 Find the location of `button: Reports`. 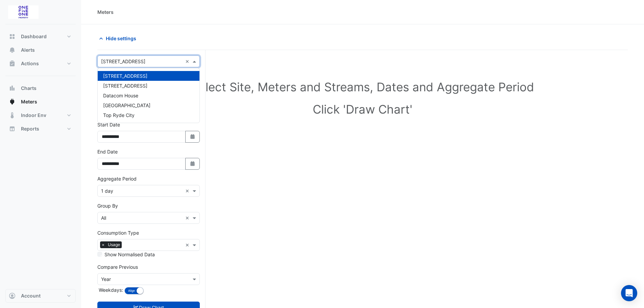

button: Reports is located at coordinates (41, 129).